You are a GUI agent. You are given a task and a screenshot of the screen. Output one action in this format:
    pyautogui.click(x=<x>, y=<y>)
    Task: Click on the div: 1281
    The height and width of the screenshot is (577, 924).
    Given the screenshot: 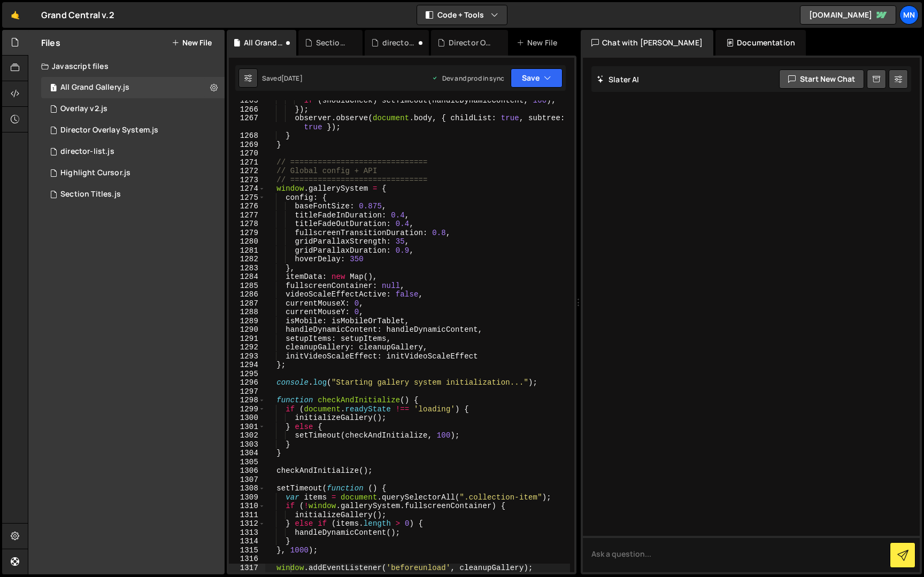 What is the action you would take?
    pyautogui.click(x=247, y=251)
    